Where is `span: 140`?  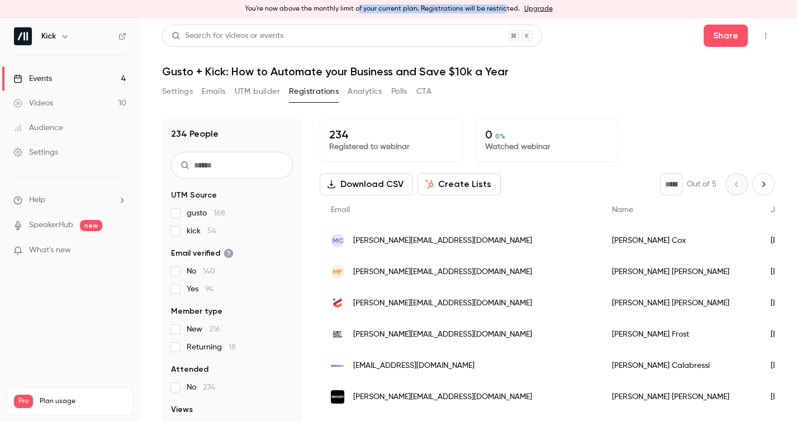 span: 140 is located at coordinates (209, 272).